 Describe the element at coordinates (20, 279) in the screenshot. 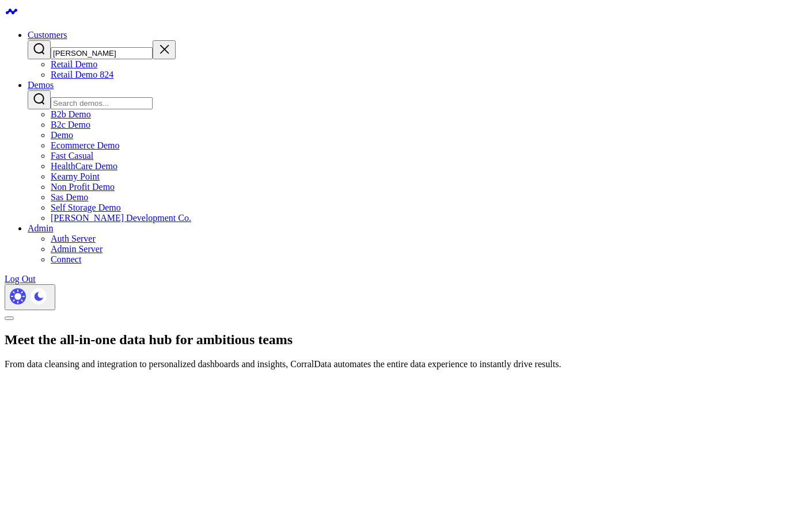

I see `a: Log Out` at that location.